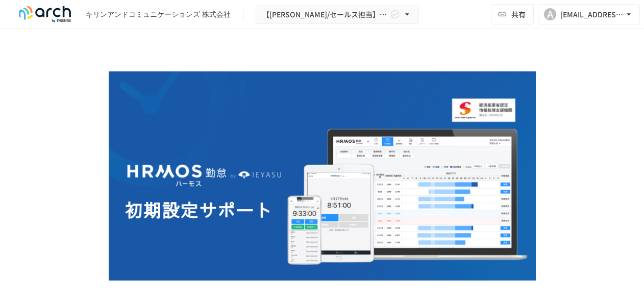  What do you see at coordinates (512, 14) in the screenshot?
I see `button: 共有` at bounding box center [512, 14].